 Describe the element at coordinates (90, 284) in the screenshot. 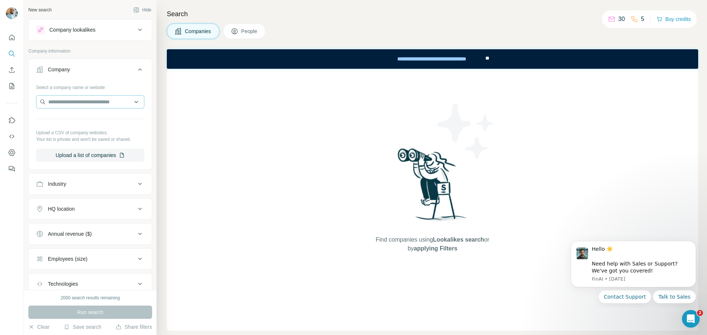

I see `button: Technologies` at that location.